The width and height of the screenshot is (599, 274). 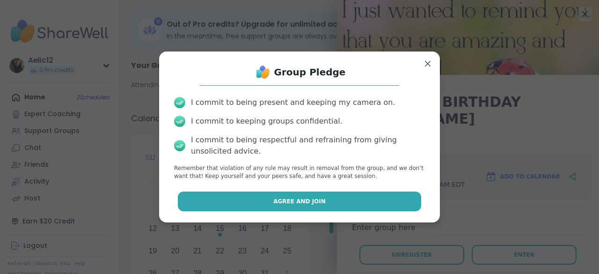 I want to click on img: ShareWell Logo, so click(x=263, y=72).